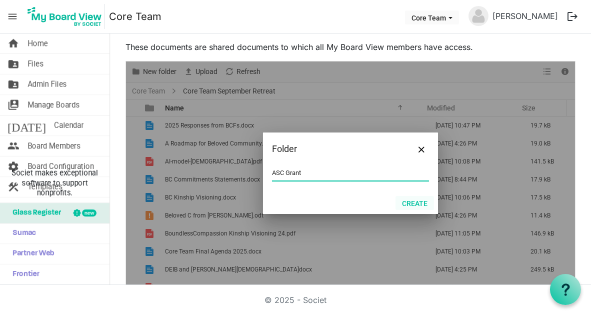 Image resolution: width=591 pixels, height=315 pixels. I want to click on span: Board Configuration, so click(60, 166).